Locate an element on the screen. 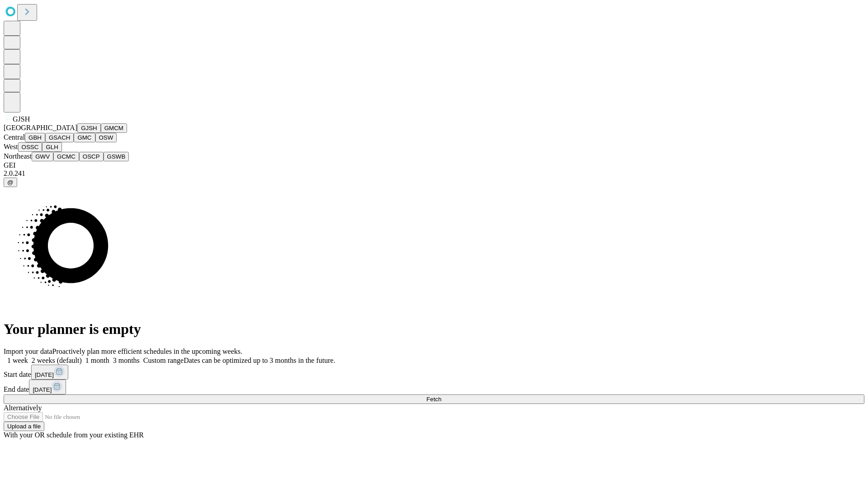  span: Northeast is located at coordinates (18, 156).